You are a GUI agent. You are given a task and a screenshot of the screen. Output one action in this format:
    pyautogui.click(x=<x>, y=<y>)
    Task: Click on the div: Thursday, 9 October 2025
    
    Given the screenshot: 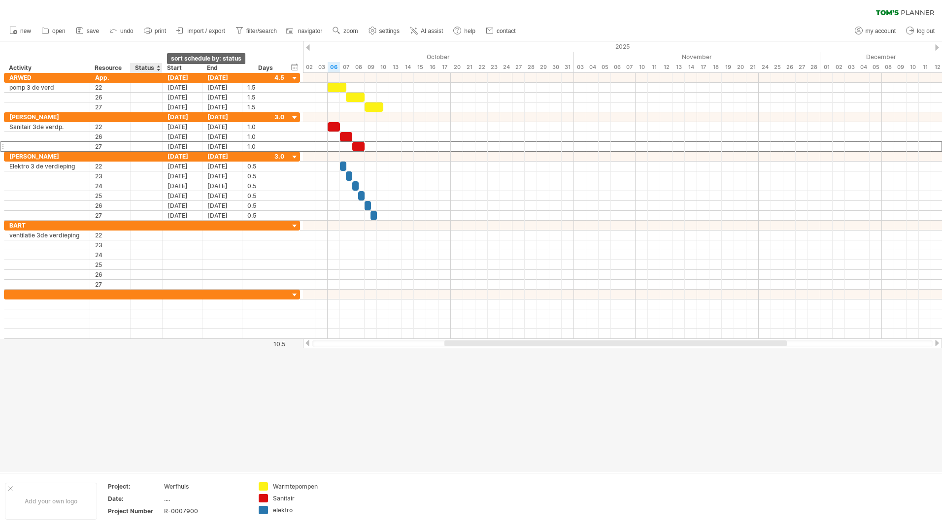 What is the action you would take?
    pyautogui.click(x=371, y=67)
    